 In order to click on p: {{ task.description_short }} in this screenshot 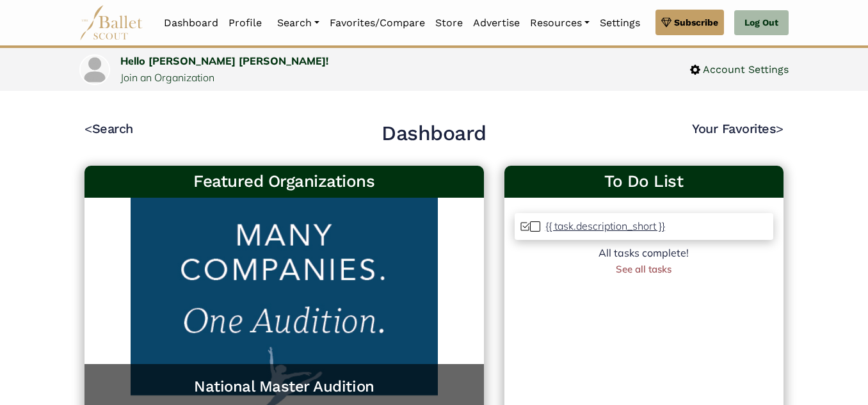, I will do `click(605, 226)`.